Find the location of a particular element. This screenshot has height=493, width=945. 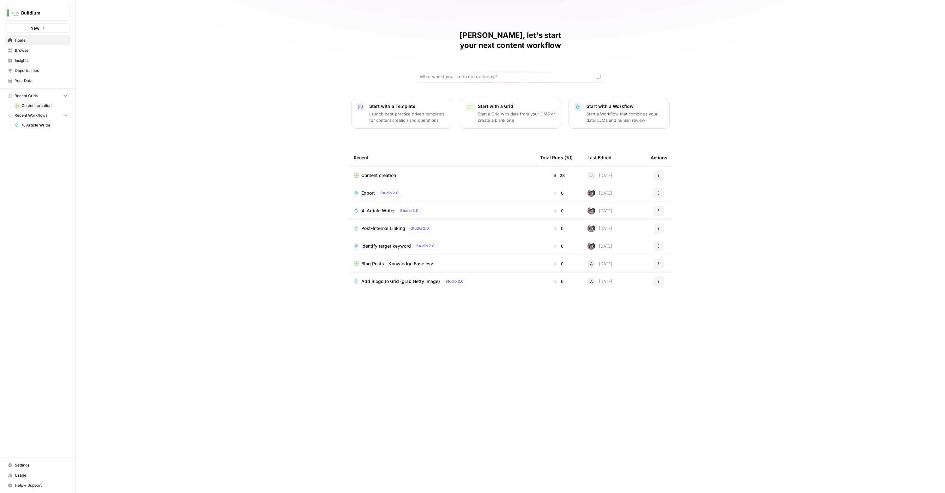

img: Buildium Logo is located at coordinates (13, 13).